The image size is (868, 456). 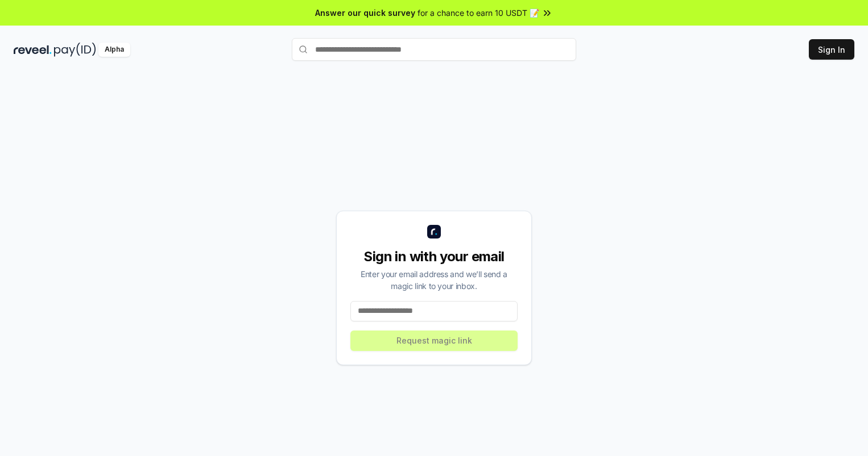 I want to click on div: Alpha, so click(x=114, y=50).